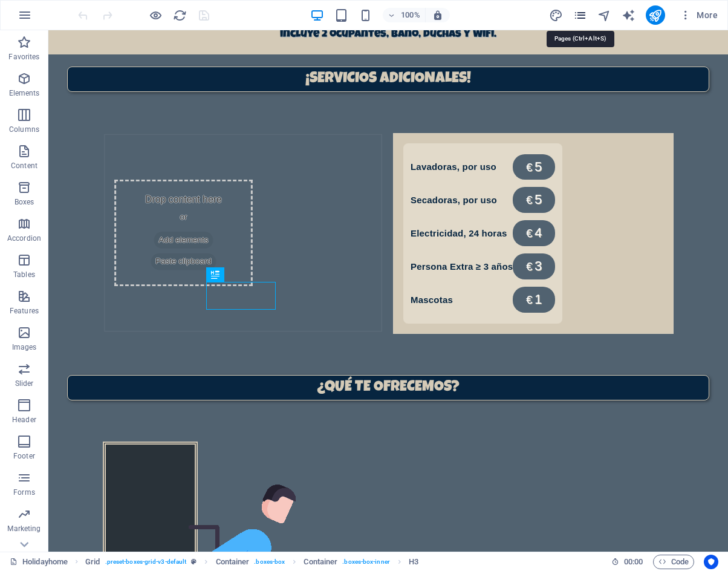  Describe the element at coordinates (24, 419) in the screenshot. I see `p: Header` at that location.